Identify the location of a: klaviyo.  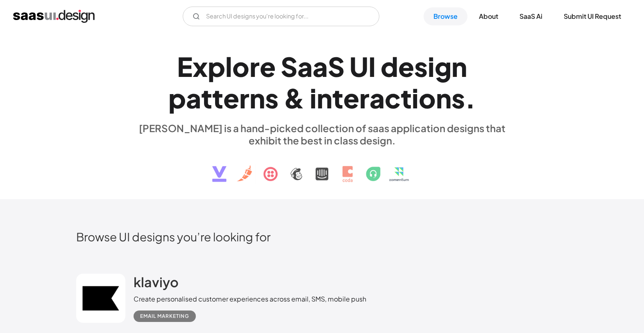
(156, 284).